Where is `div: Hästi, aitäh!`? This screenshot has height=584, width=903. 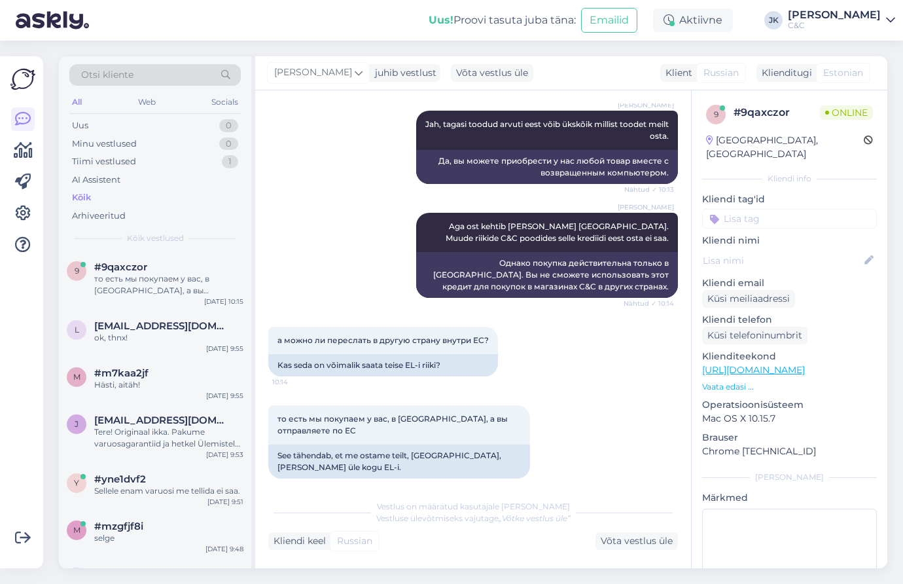
div: Hästi, aitäh! is located at coordinates (169, 385).